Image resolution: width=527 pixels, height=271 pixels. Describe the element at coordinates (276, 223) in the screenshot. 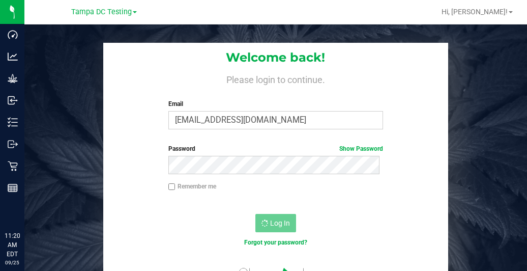

I see `button: Log In` at that location.